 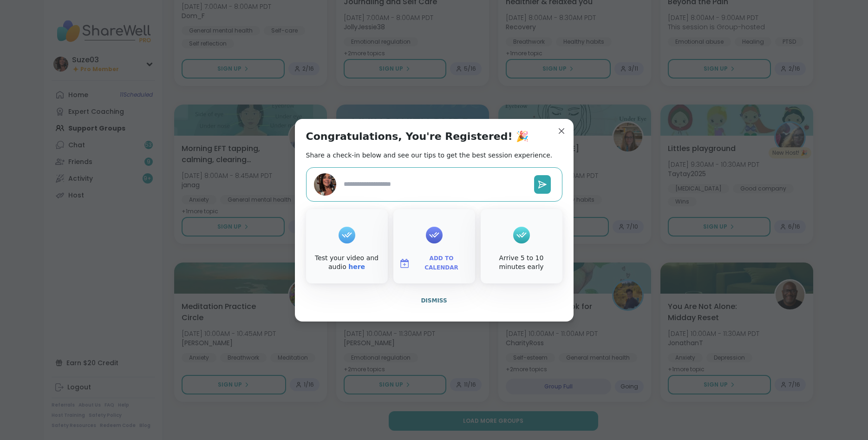 What do you see at coordinates (325, 185) in the screenshot?
I see `img: Suze03` at bounding box center [325, 185].